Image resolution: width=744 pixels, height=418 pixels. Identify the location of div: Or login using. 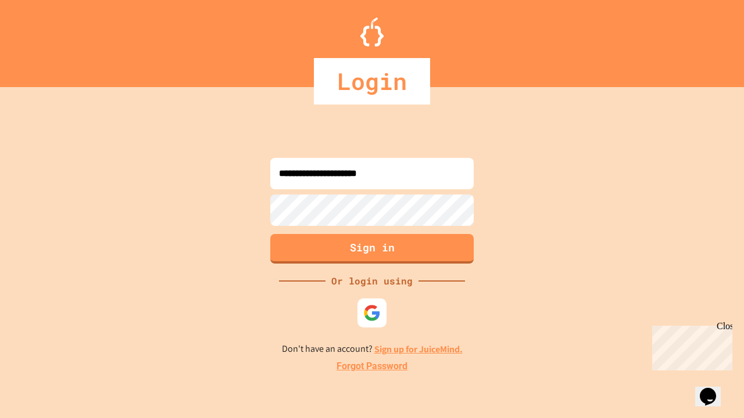
(372, 281).